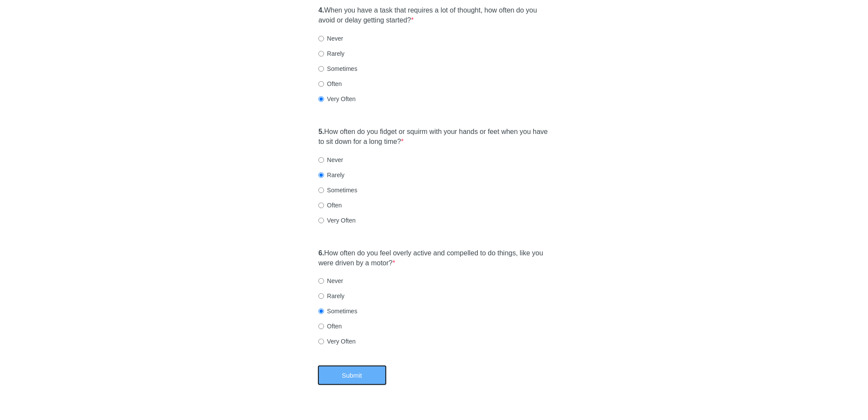 The image size is (868, 420). What do you see at coordinates (321, 253) in the screenshot?
I see `strong: 6.` at bounding box center [321, 253].